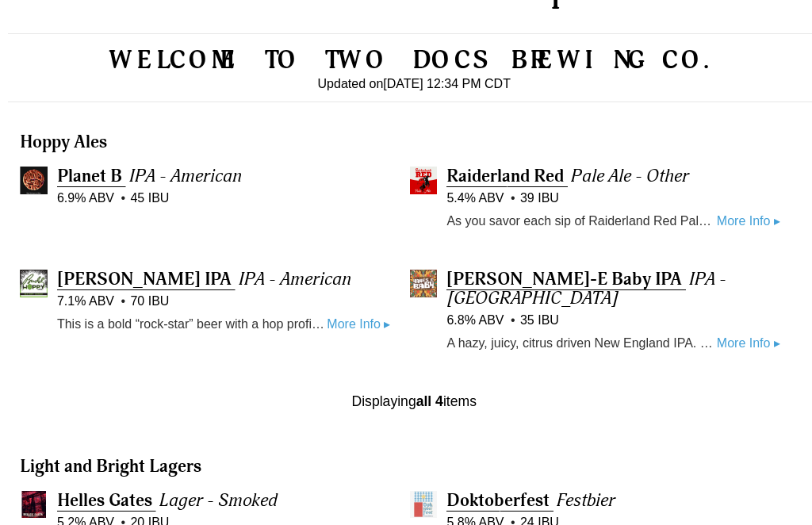  What do you see at coordinates (475, 320) in the screenshot?
I see `span: 6.8% ABV` at bounding box center [475, 320].